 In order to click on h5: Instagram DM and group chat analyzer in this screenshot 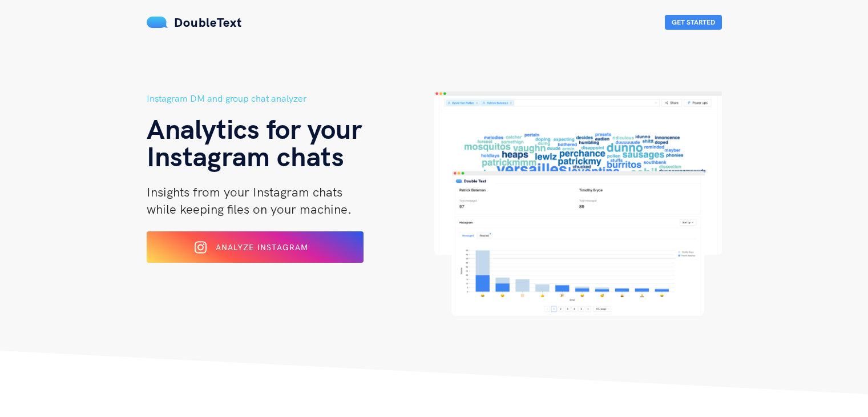, I will do `click(290, 98)`.